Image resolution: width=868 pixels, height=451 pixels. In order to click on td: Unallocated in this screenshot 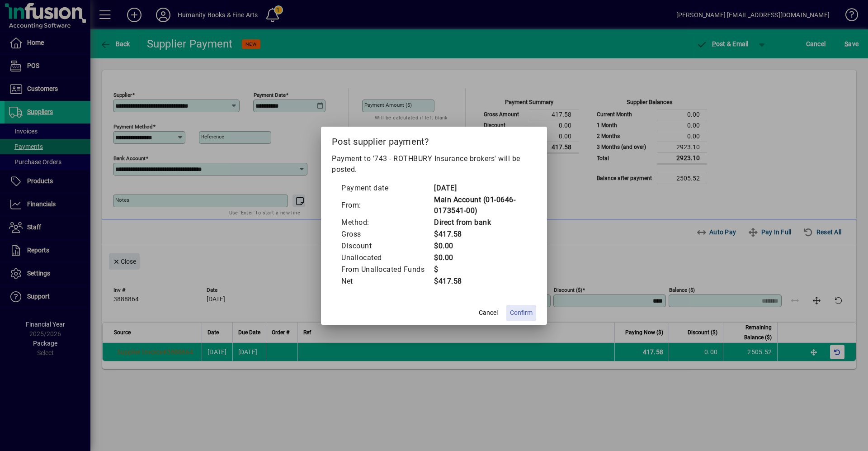, I will do `click(387, 257)`.